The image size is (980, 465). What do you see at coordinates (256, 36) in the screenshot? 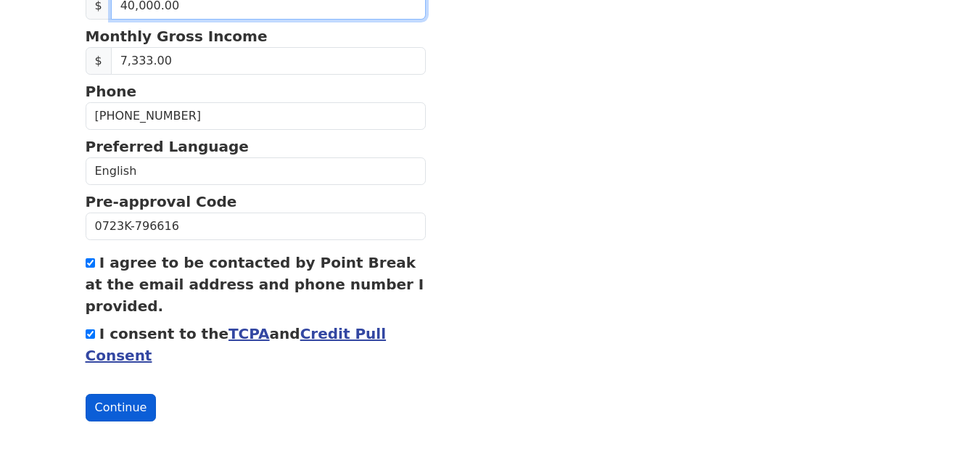
I see `p: Monthly Gross Income` at bounding box center [256, 36].